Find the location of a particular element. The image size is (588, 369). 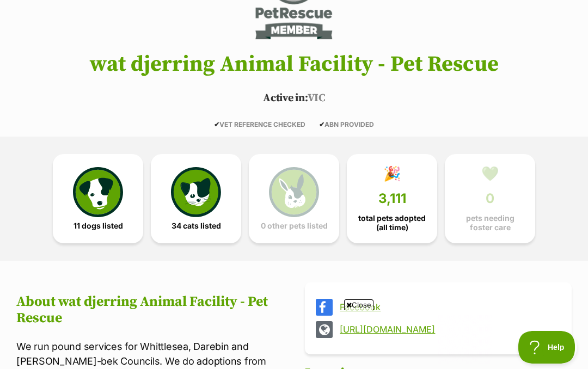

img: petrescue-icon-eee76f85a60ef55c4a1927667547b313a7c0e82042636edf73dce9c88f694885.svg is located at coordinates (98, 193).